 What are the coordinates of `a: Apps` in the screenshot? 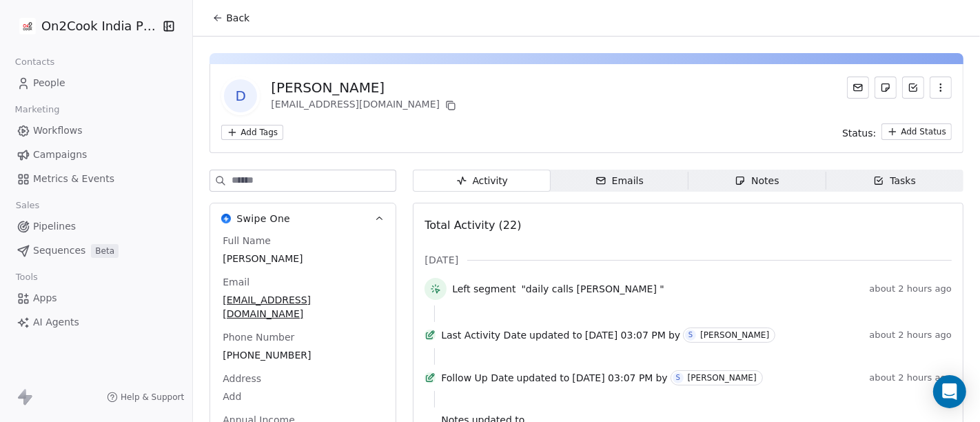 It's located at (96, 298).